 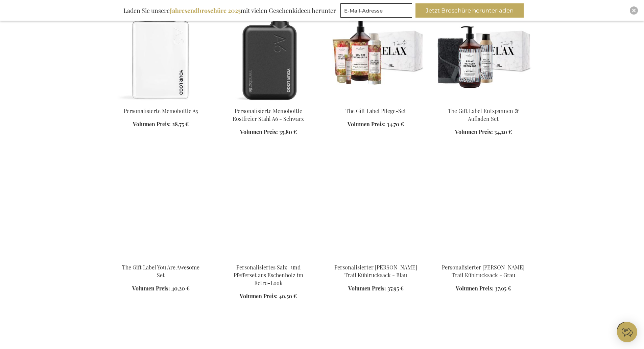 I want to click on img: The Gift Label Relax & Recharge Set, so click(x=483, y=55).